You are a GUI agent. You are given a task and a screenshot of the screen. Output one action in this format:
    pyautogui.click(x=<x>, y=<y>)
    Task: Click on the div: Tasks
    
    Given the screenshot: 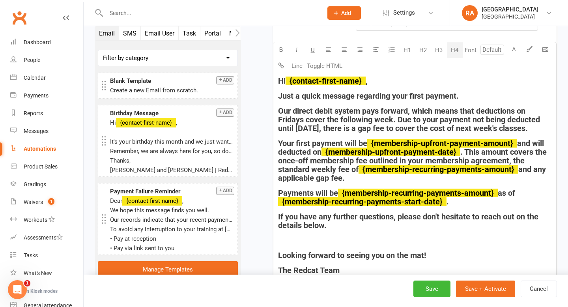 What is the action you would take?
    pyautogui.click(x=31, y=255)
    